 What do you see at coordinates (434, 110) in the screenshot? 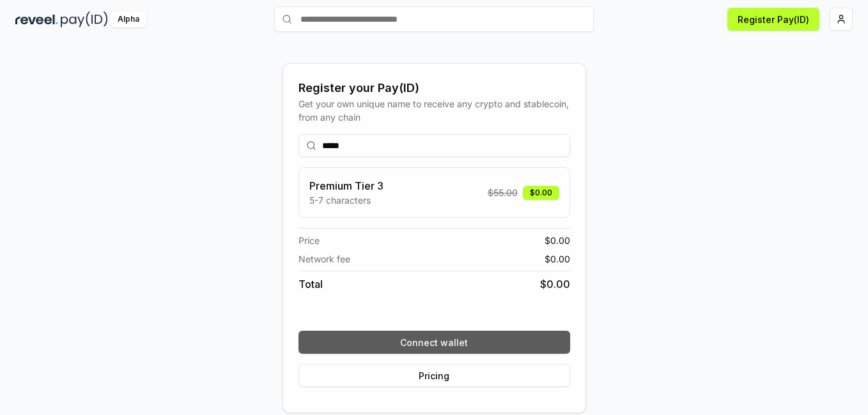
I see `div: Get your own unique name to receive any crypto and stablecoin, from any chain` at bounding box center [434, 110].